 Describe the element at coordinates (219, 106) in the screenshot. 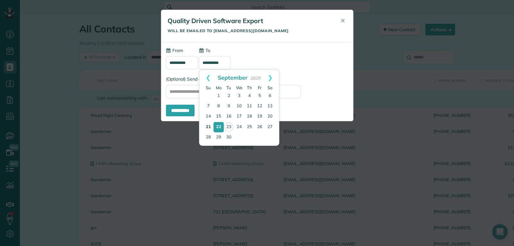

I see `a: 8` at that location.